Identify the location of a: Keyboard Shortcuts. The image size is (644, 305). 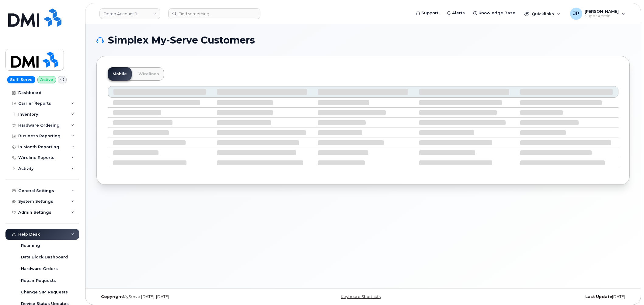
(360, 297).